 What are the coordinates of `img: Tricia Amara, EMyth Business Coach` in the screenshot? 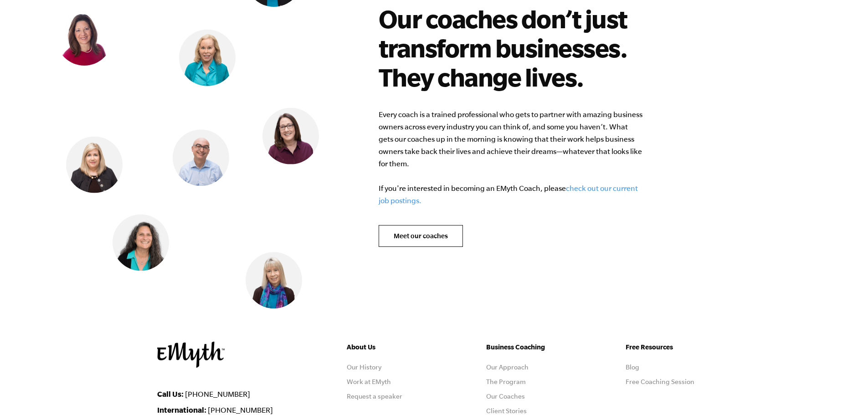 It's located at (94, 165).